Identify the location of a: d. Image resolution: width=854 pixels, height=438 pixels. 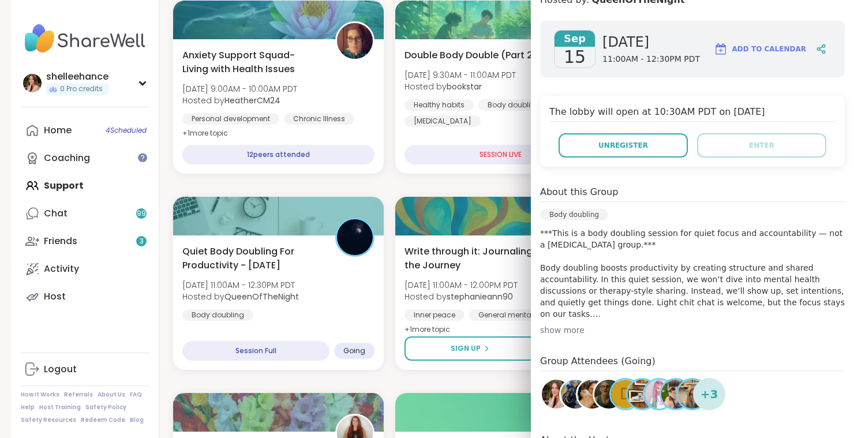
(626, 394).